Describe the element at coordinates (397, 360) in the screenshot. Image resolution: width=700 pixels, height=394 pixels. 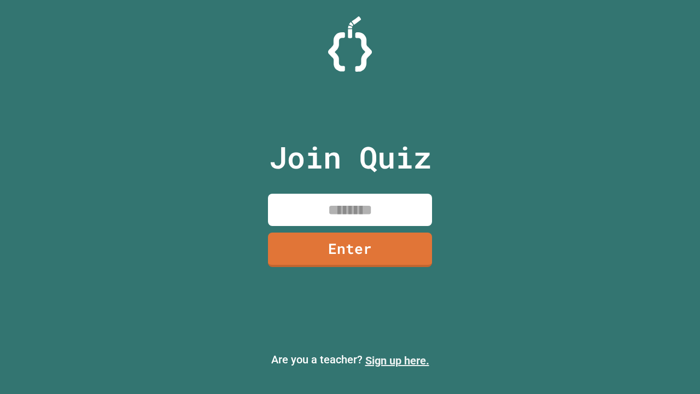
I see `a: Sign up here.` at that location.